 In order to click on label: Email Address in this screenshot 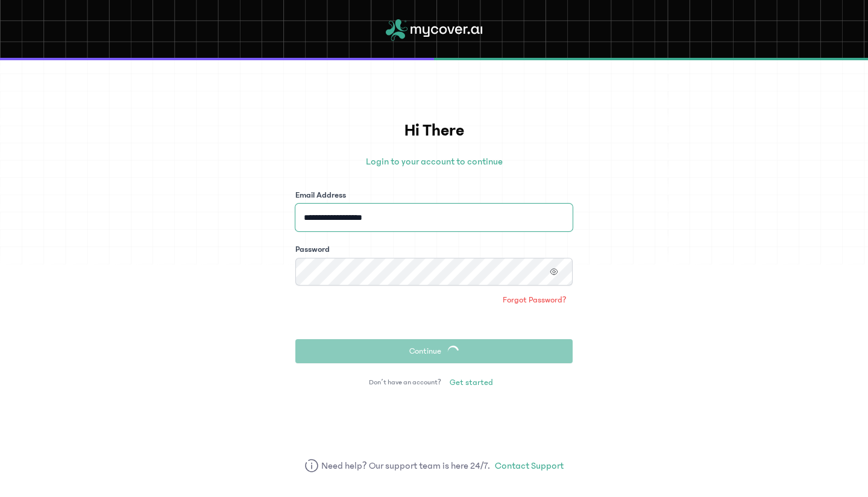, I will do `click(321, 195)`.